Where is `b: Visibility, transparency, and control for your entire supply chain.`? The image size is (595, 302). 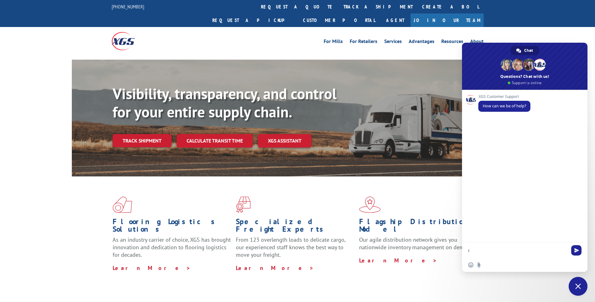 b: Visibility, transparency, and control for your entire supply chain. is located at coordinates (225, 103).